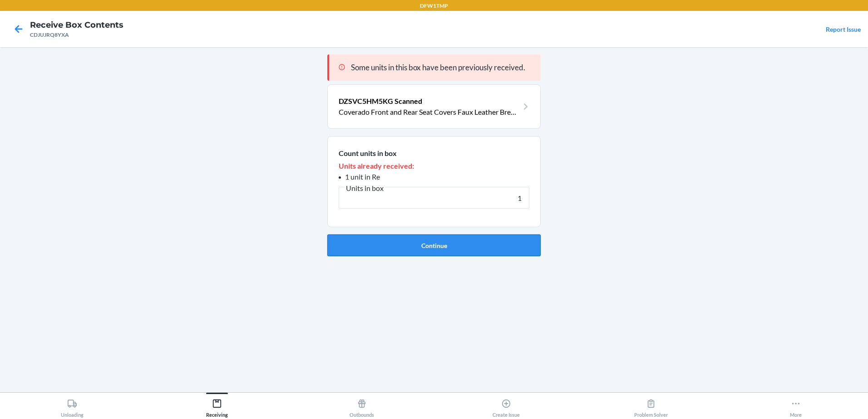 This screenshot has width=868, height=419. I want to click on span: Count units in box, so click(368, 153).